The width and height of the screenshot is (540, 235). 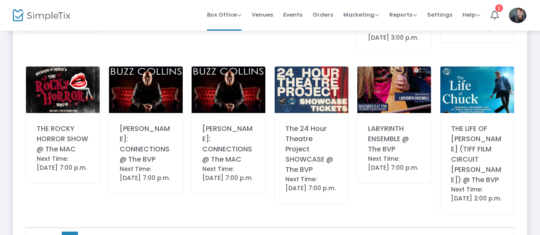 I want to click on img: 6386588875153684812025seasonPosters.png, so click(x=63, y=89).